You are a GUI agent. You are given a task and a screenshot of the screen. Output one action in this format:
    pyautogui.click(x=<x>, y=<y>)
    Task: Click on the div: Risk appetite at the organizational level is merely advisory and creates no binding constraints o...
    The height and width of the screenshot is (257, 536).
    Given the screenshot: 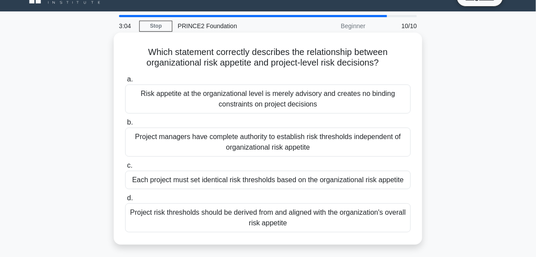 What is the action you would take?
    pyautogui.click(x=268, y=99)
    